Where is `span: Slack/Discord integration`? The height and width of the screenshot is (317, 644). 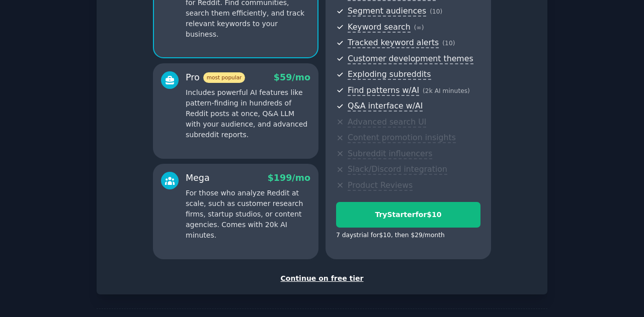
span: Slack/Discord integration is located at coordinates (398, 169).